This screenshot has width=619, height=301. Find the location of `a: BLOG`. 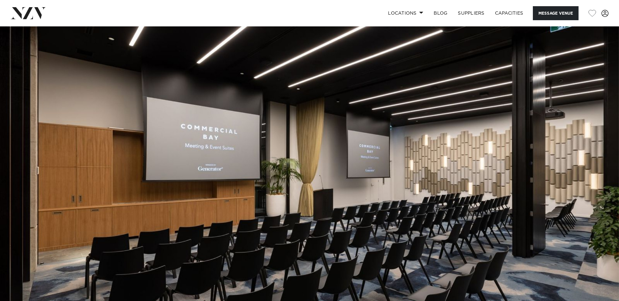

a: BLOG is located at coordinates (441, 13).